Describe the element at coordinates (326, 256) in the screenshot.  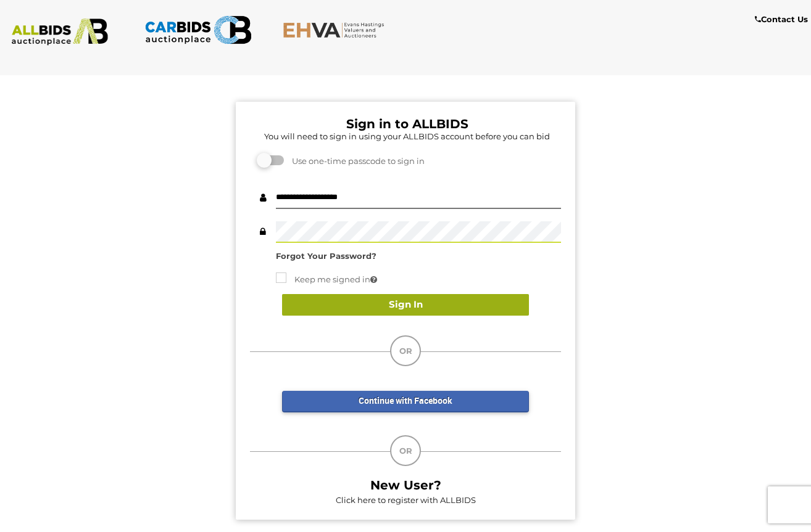
I see `strong: Forgot Your Password?` at that location.